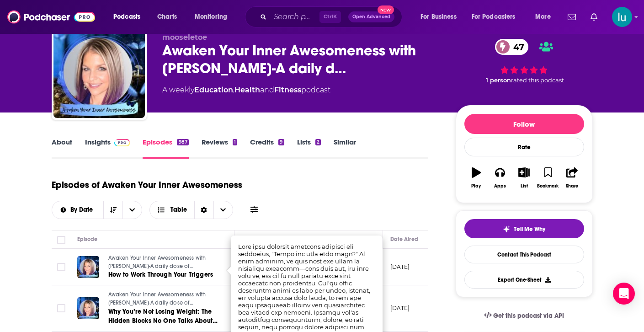 The height and width of the screenshot is (332, 644). I want to click on a: Episodes987, so click(165, 148).